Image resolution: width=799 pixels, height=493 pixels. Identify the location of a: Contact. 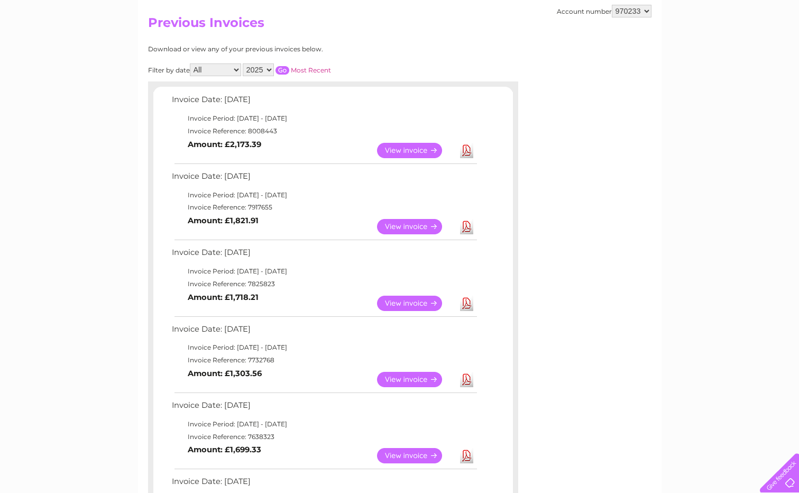
(741, 49).